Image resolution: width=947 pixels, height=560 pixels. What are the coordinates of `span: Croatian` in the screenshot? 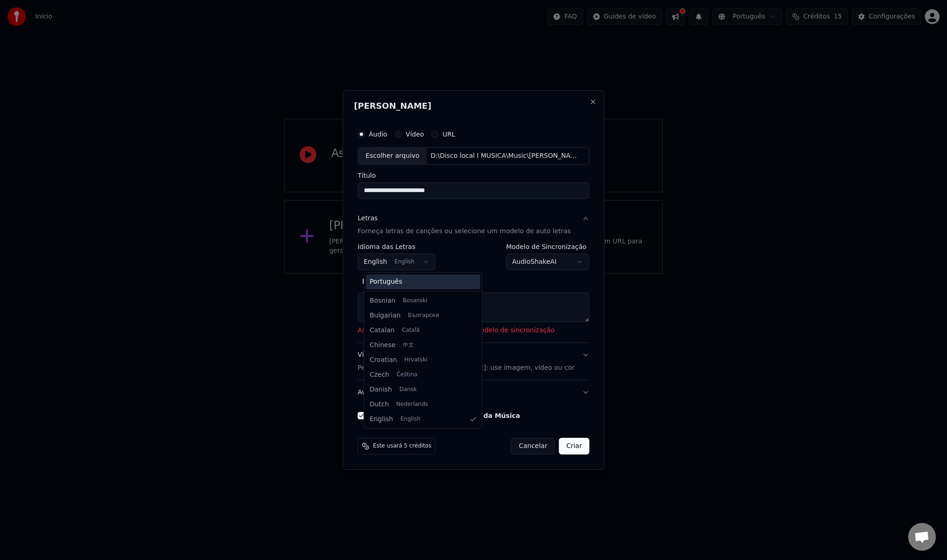 It's located at (383, 360).